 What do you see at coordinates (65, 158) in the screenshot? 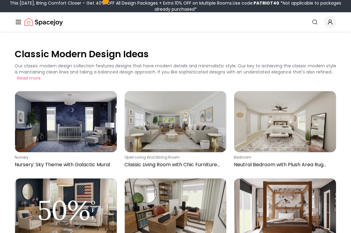
I see `p: nursery` at bounding box center [65, 158].